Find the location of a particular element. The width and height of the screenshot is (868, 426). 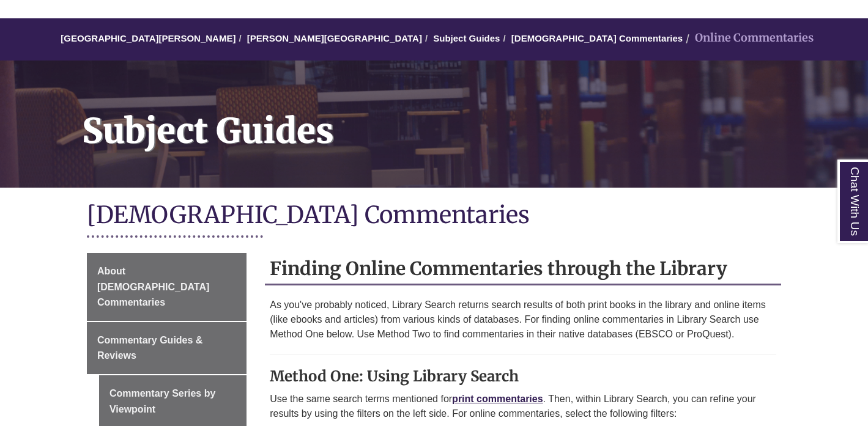

p: Use the same search terms mentioned for . Then, within Library Search, you can refine your result... is located at coordinates (523, 407).